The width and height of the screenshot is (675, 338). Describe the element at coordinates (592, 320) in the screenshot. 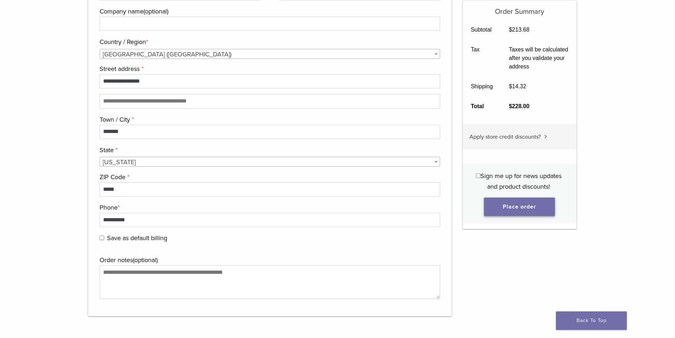

I see `a: Back To Top` at that location.